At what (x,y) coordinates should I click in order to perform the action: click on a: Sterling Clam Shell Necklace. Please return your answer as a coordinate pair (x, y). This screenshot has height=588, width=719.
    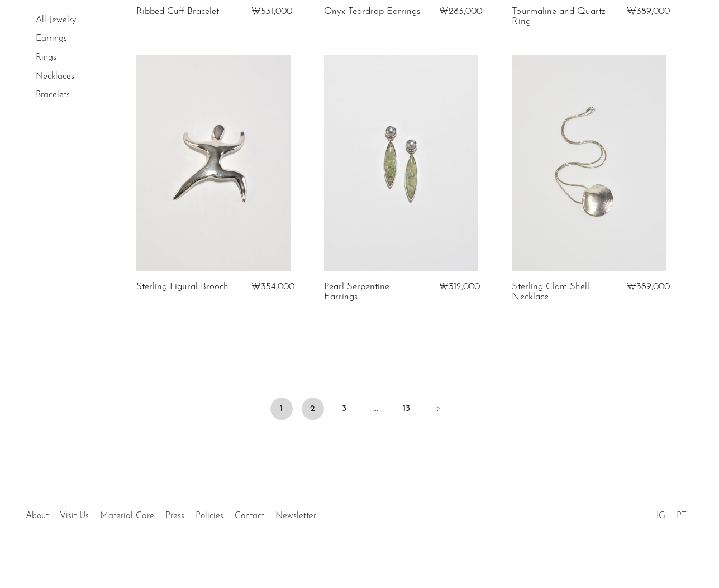
    Looking at the image, I should click on (561, 292).